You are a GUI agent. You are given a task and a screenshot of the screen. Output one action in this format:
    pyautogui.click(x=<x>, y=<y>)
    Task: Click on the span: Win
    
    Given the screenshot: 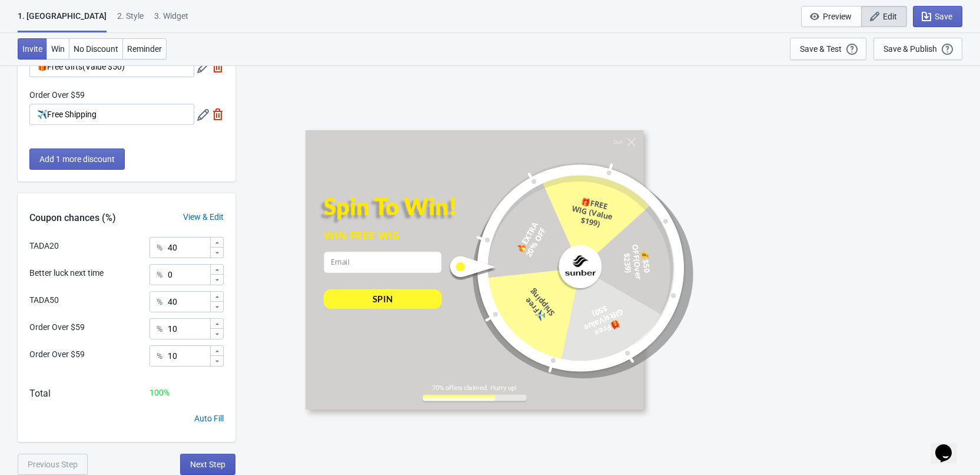 What is the action you would take?
    pyautogui.click(x=57, y=48)
    